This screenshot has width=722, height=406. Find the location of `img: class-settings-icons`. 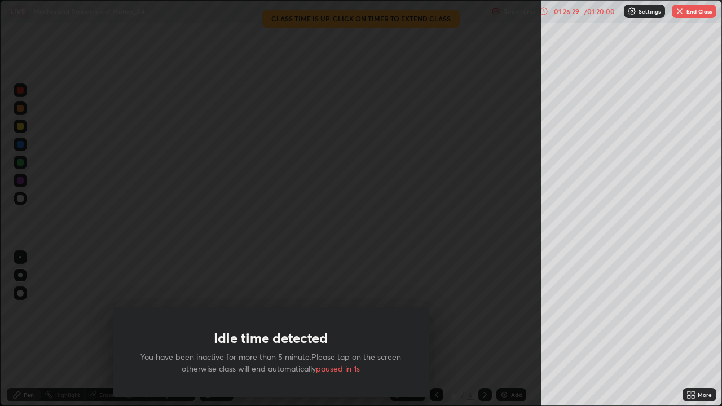

img: class-settings-icons is located at coordinates (631, 11).